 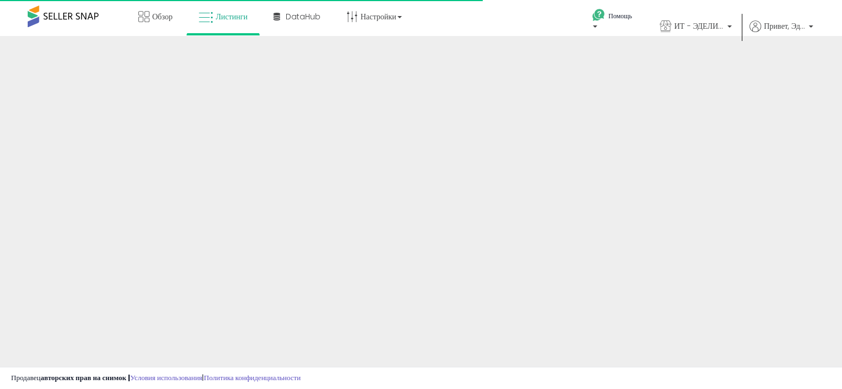 What do you see at coordinates (598, 15) in the screenshot?
I see `i: Получить помощь` at bounding box center [598, 15].